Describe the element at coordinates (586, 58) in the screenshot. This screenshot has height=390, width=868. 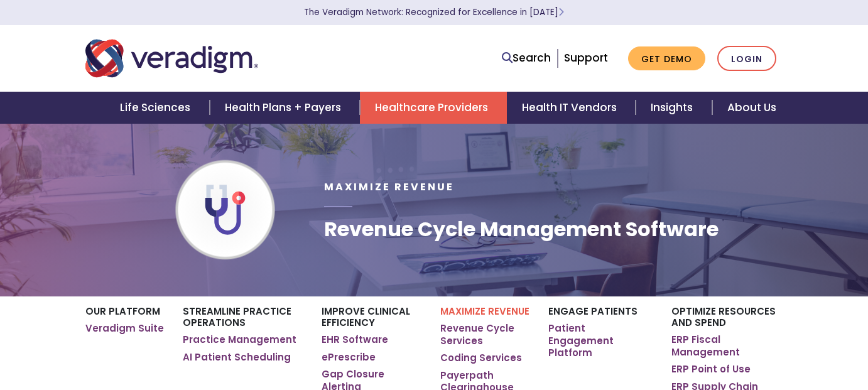
I see `a: Support` at that location.